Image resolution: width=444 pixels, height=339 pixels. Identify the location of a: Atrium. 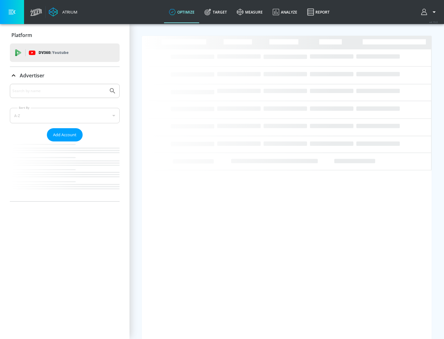
(63, 12).